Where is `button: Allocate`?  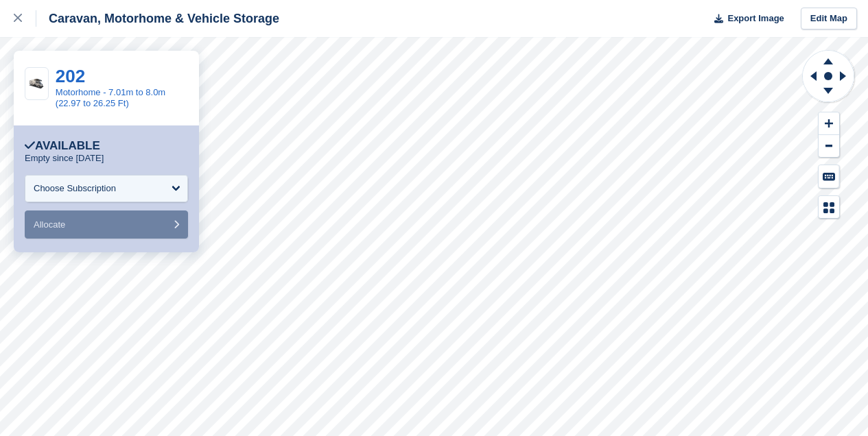
button: Allocate is located at coordinates (107, 224).